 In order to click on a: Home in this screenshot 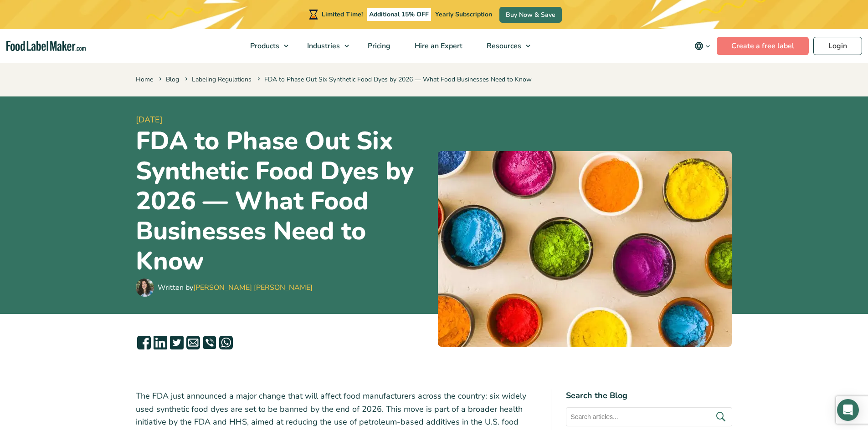, I will do `click(145, 79)`.